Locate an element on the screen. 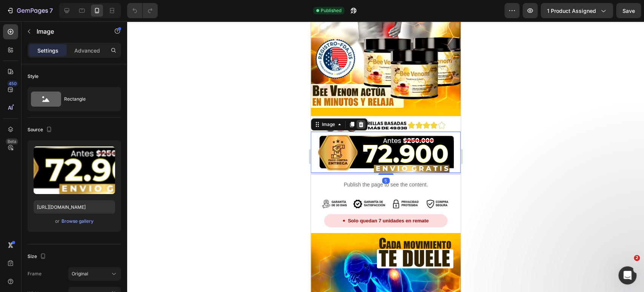  button: Save is located at coordinates (629, 10).